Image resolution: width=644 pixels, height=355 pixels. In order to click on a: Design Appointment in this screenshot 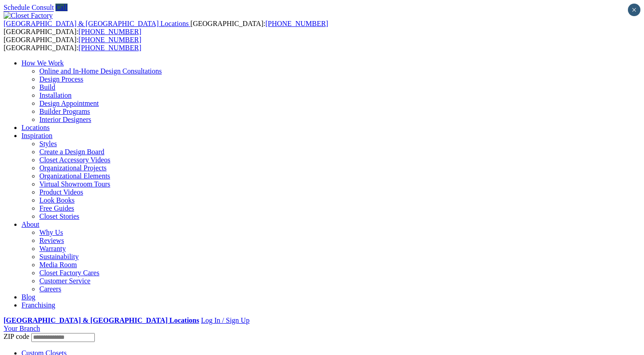, I will do `click(69, 103)`.